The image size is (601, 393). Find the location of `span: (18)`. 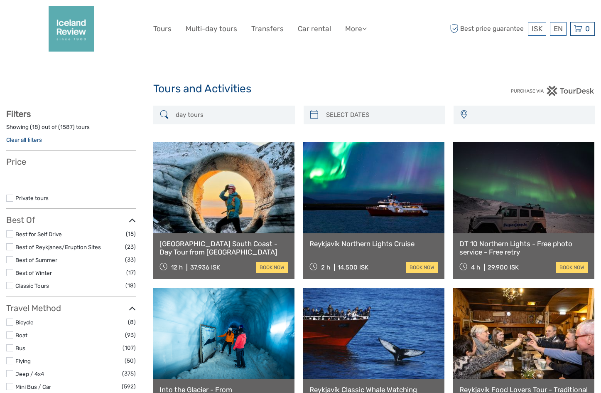

span: (18) is located at coordinates (130, 285).